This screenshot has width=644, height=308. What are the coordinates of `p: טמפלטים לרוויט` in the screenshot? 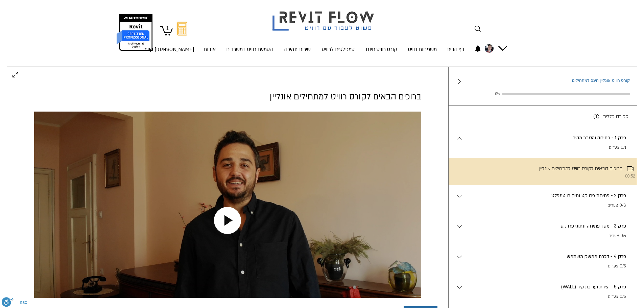 It's located at (338, 50).